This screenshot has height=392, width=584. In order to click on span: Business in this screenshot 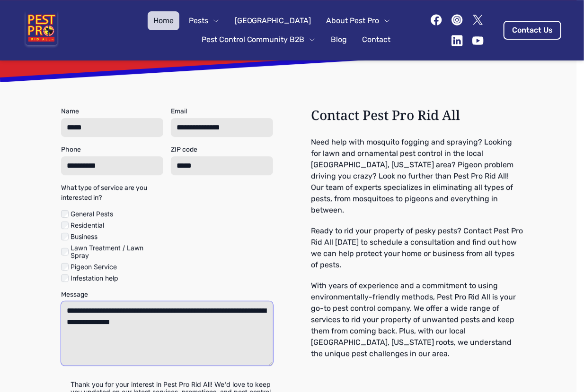, I will do `click(84, 237)`.